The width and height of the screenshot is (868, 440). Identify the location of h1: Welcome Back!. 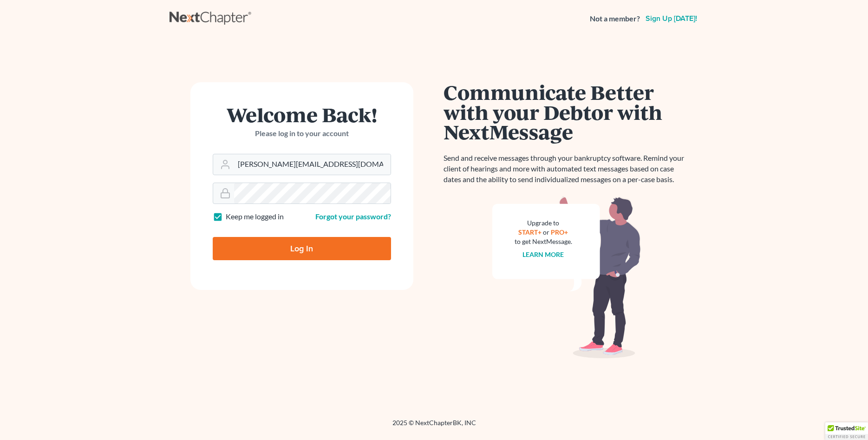
(302, 114).